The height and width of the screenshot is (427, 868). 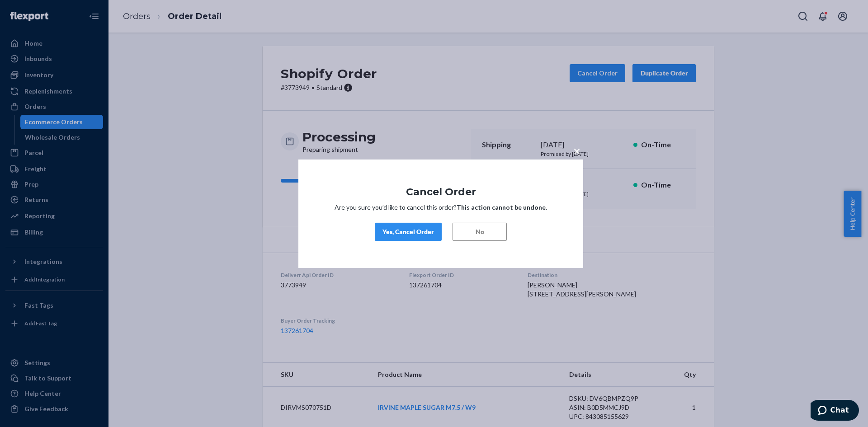 I want to click on button: No, so click(x=480, y=232).